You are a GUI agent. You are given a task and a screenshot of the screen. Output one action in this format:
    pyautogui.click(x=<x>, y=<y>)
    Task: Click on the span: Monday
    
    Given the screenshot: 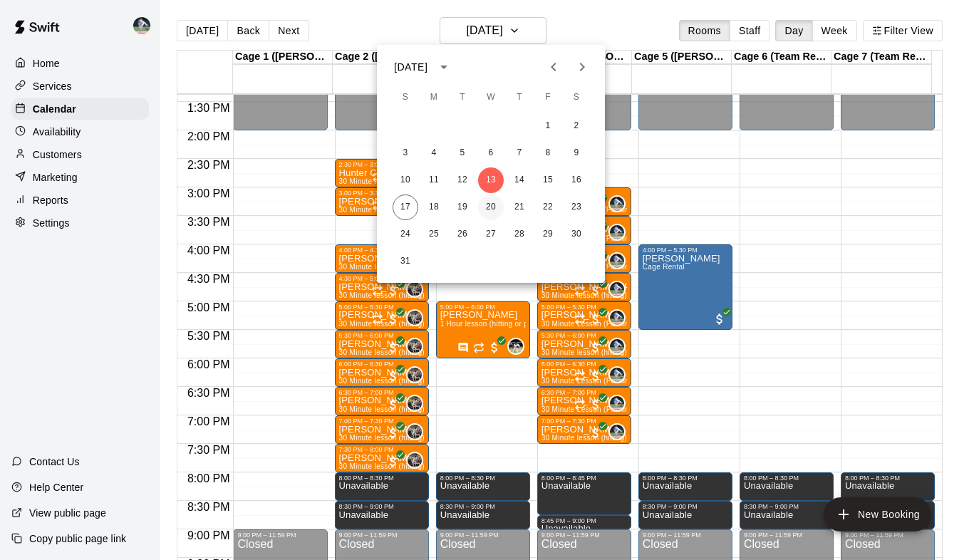 What is the action you would take?
    pyautogui.click(x=434, y=97)
    